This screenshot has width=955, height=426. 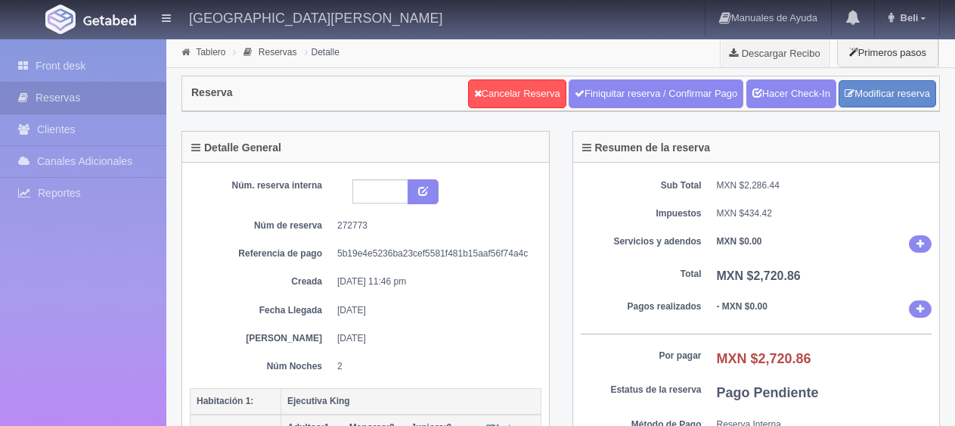 I want to click on a: Finiquitar reserva / Confirmar Pago, so click(x=656, y=94).